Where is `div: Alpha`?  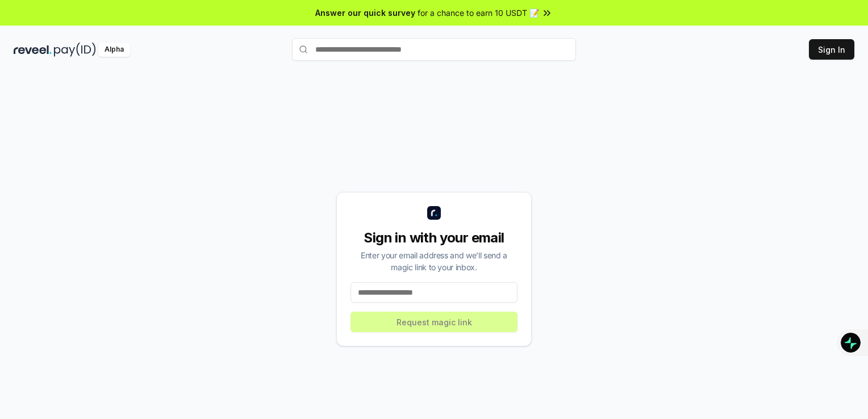 div: Alpha is located at coordinates (114, 49).